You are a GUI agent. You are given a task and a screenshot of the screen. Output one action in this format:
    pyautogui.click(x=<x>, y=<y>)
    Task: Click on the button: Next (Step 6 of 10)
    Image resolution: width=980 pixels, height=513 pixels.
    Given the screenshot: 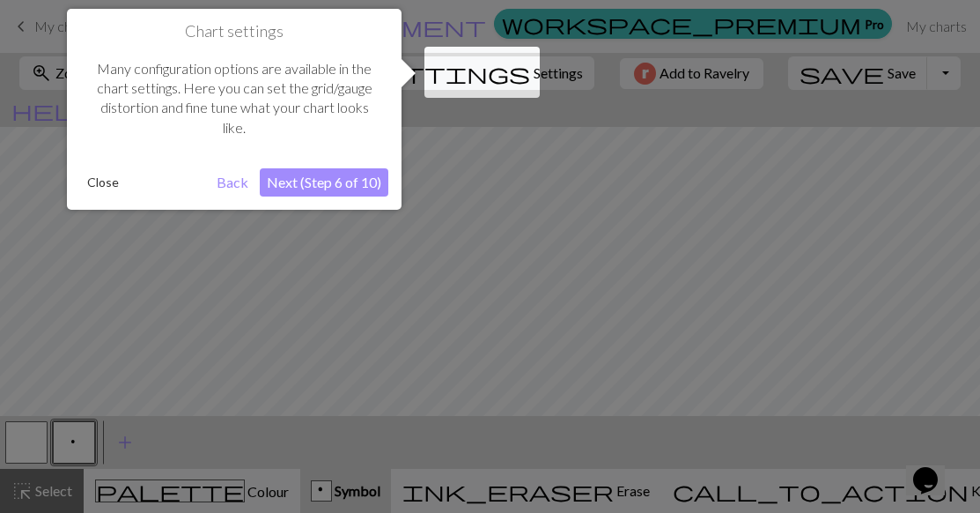 What is the action you would take?
    pyautogui.click(x=324, y=182)
    